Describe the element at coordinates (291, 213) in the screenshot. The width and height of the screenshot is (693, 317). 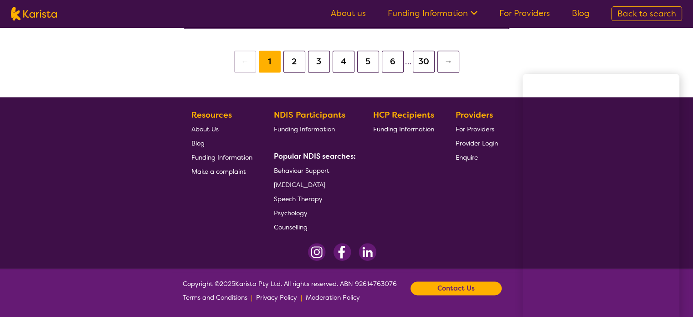
I see `span: Psychology` at that location.